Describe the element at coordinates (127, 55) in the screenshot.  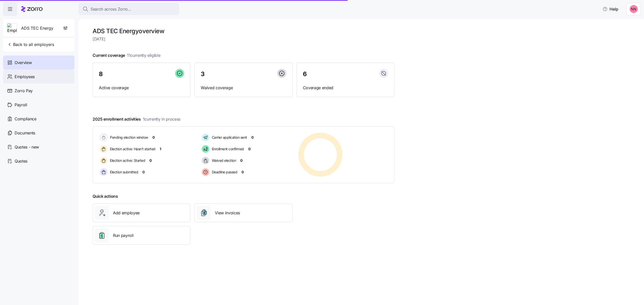
I see `span: Current coverage` at that location.